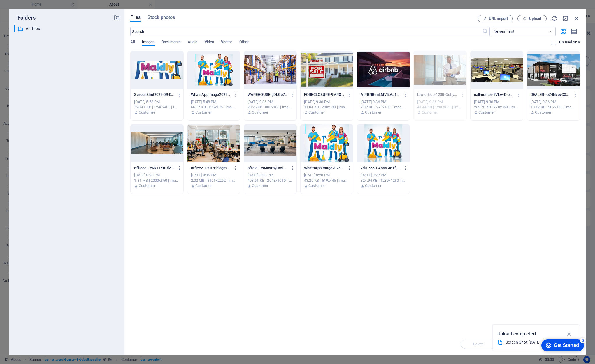  Describe the element at coordinates (270, 181) in the screenshot. I see `div: 408.61 KB | 2048x1010 | image/jpeg` at that location.